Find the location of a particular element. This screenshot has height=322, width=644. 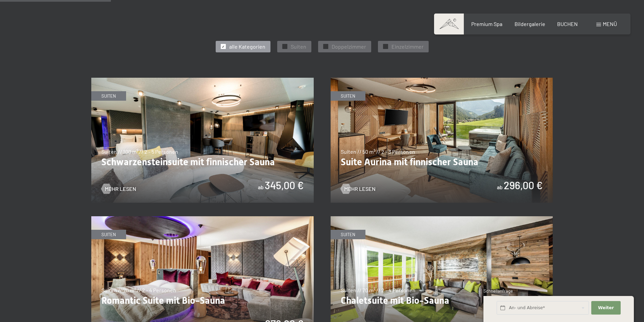

span: Einzelzimmer is located at coordinates (407, 46).